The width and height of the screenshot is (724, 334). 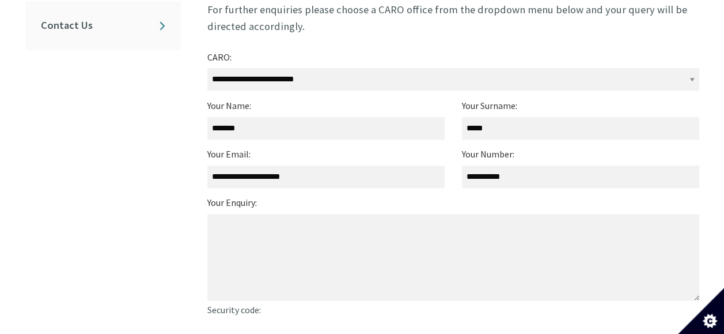 What do you see at coordinates (232, 202) in the screenshot?
I see `label: Your Enquiry:` at bounding box center [232, 202].